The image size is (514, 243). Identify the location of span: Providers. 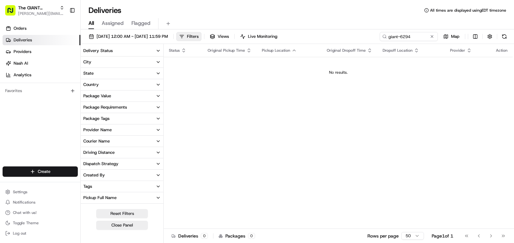
(22, 52).